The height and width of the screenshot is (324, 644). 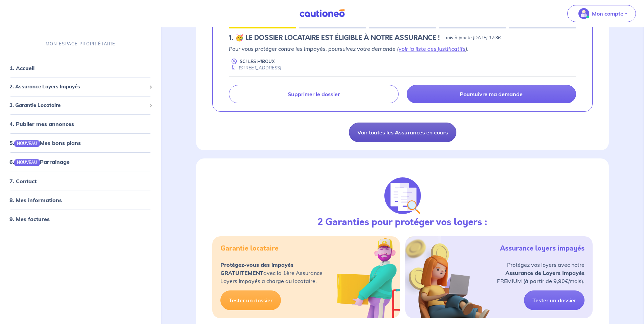 What do you see at coordinates (432, 49) in the screenshot?
I see `a: voir la liste des justificatifs` at bounding box center [432, 49].